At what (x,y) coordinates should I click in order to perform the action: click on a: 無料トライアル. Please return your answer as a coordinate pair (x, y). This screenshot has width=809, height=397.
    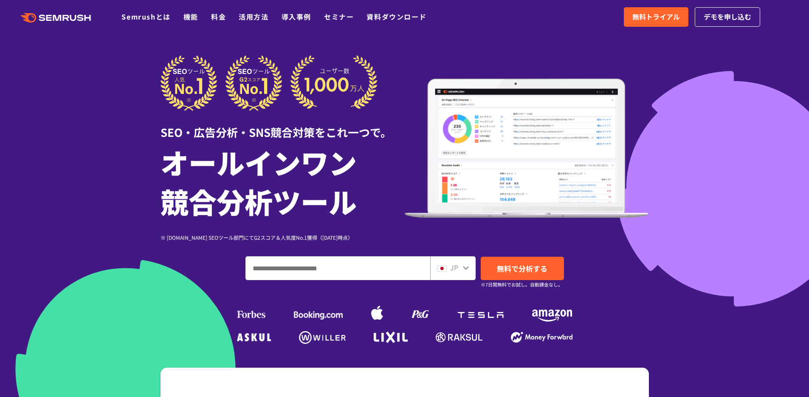
    Looking at the image, I should click on (656, 17).